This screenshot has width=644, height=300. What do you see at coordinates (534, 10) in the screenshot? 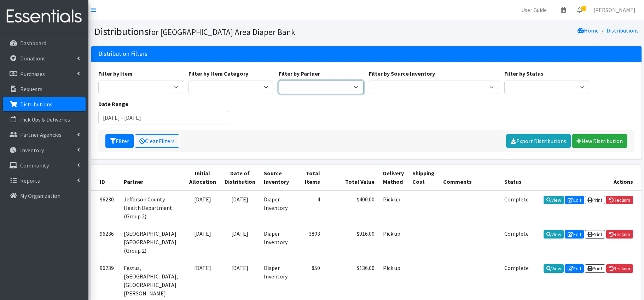
I see `a: User Guide` at bounding box center [534, 10].